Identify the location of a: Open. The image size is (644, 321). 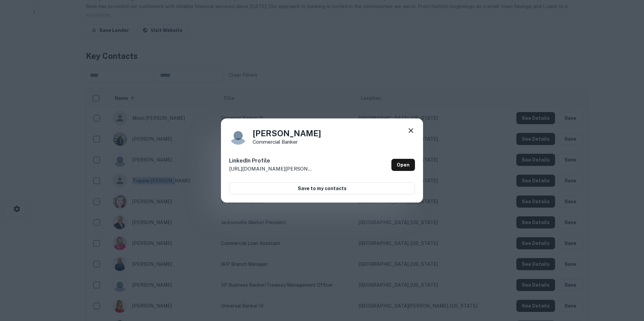
(403, 165).